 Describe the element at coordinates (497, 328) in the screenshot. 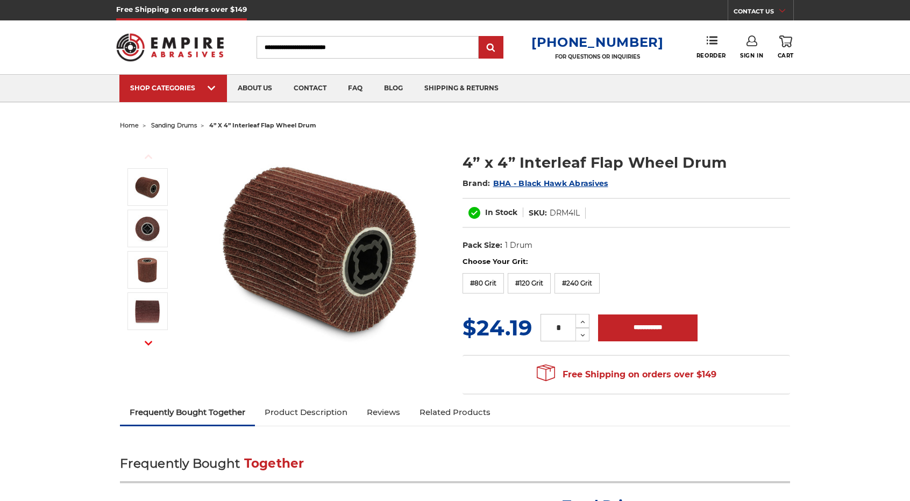

I see `span: $24.19` at that location.